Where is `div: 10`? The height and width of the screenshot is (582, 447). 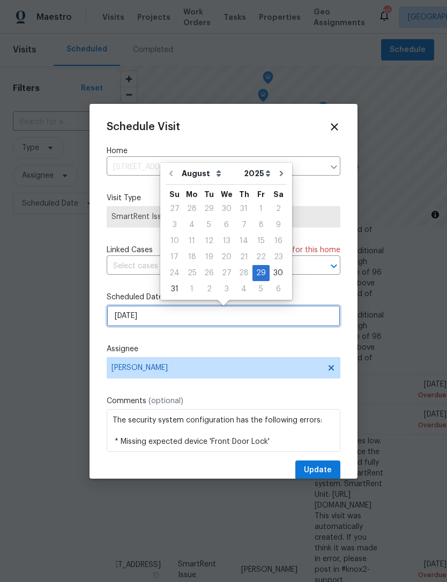 div: 10 is located at coordinates (174, 241).